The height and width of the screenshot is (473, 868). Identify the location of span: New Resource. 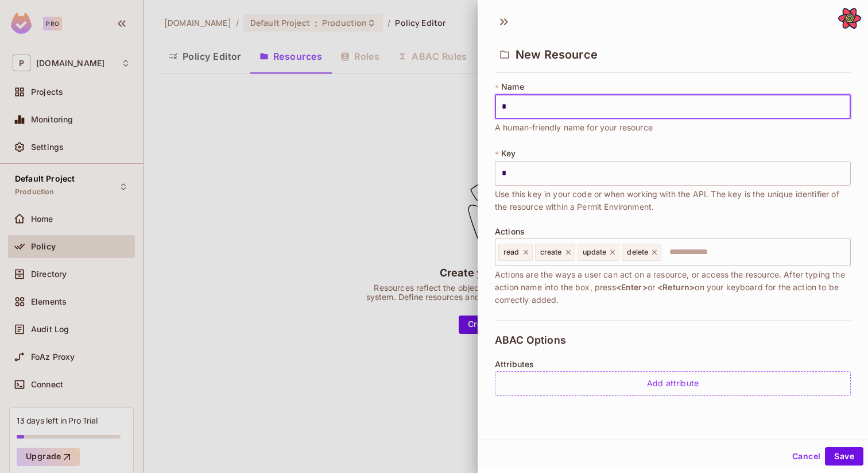
(556, 55).